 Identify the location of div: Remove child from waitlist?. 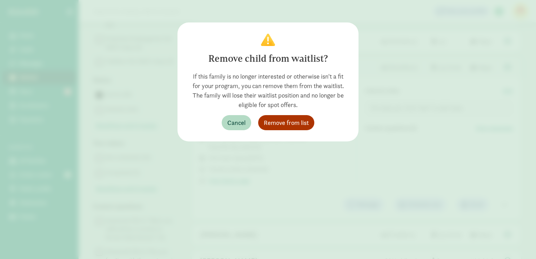
(268, 59).